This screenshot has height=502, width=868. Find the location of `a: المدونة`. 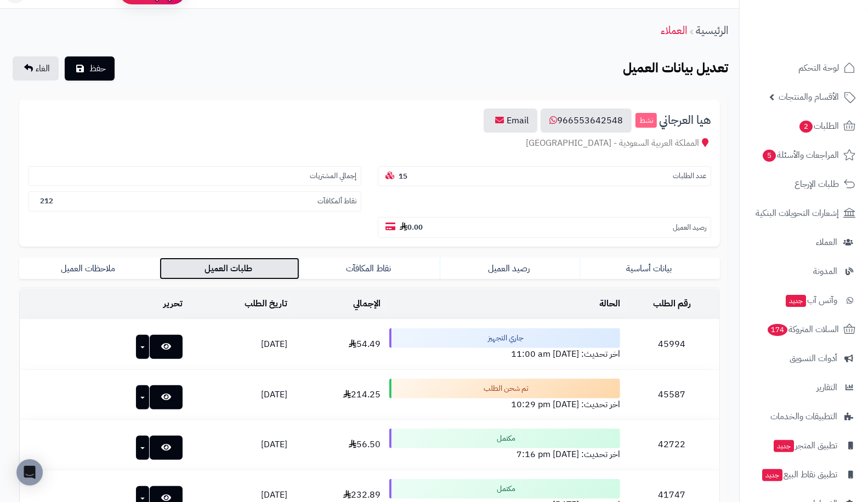

a: المدونة is located at coordinates (804, 271).